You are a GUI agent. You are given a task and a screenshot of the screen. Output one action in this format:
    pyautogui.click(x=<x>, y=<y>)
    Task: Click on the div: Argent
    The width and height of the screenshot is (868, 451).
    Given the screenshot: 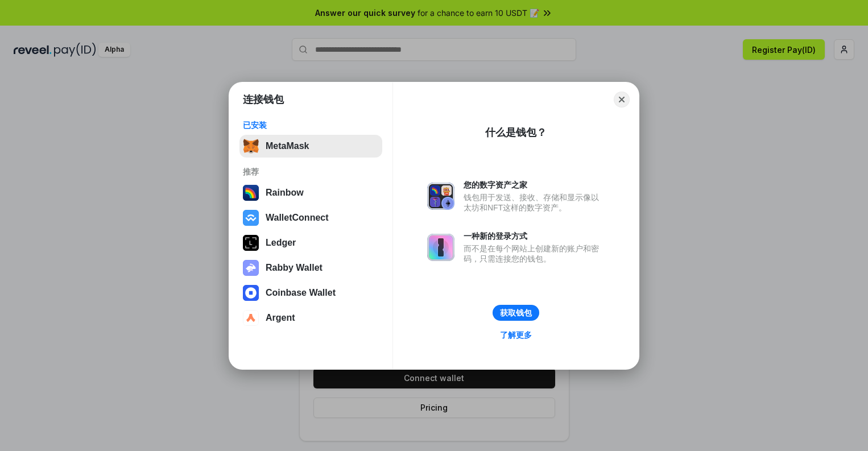 What is the action you would take?
    pyautogui.click(x=280, y=318)
    